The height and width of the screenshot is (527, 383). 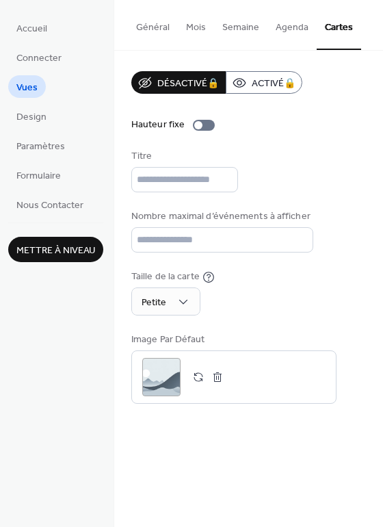 What do you see at coordinates (50, 204) in the screenshot?
I see `a: Nous Contacter` at bounding box center [50, 204].